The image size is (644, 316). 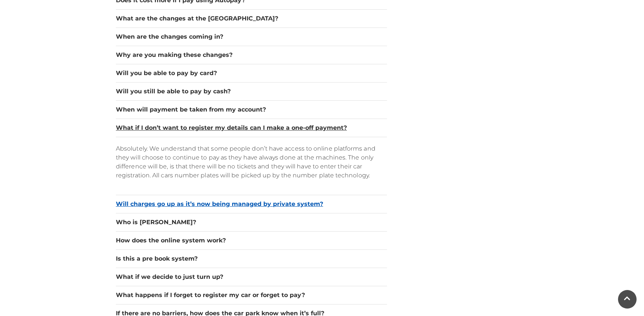 I want to click on button: Will you be able to pay by card?, so click(x=251, y=73).